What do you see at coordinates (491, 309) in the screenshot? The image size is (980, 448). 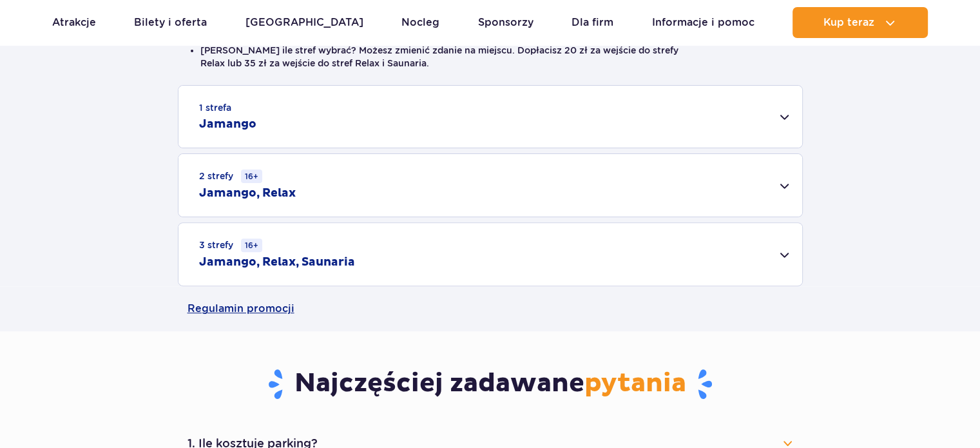 I see `a: Regulamin promocji` at bounding box center [491, 309].